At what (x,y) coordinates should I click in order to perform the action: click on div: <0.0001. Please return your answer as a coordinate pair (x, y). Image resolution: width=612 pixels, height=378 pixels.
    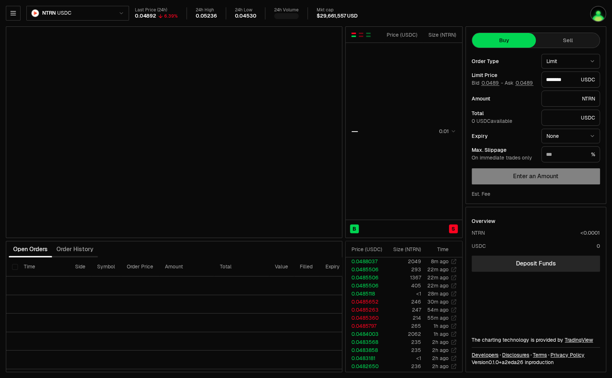
    Looking at the image, I should click on (590, 233).